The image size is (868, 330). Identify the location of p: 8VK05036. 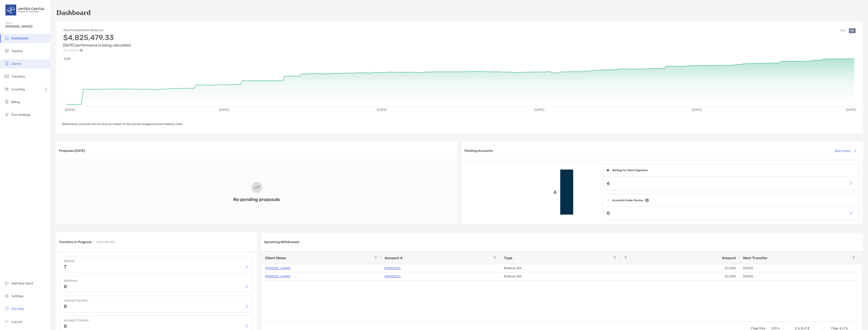
(393, 268).